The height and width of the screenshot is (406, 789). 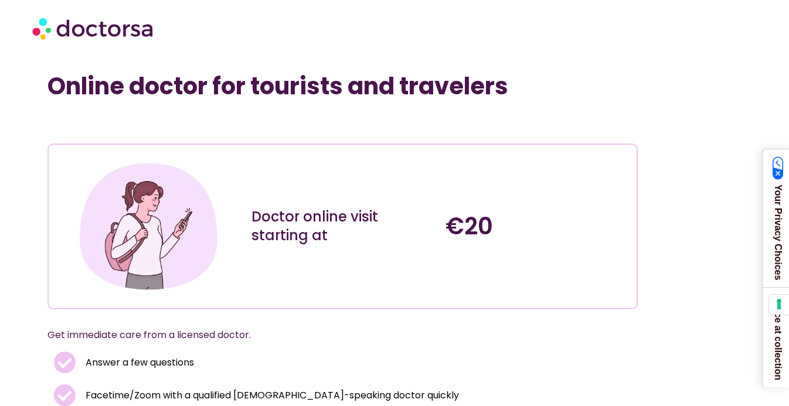 What do you see at coordinates (148, 226) in the screenshot?
I see `img: Illustration depicting a young woman in a casual outfit, engaged with her smartphone. She has a p...` at bounding box center [148, 226].